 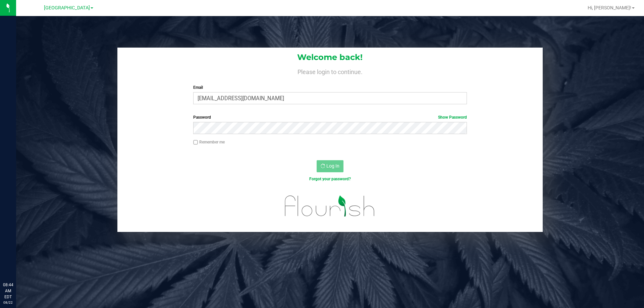 What do you see at coordinates (330, 88) in the screenshot?
I see `label: Email` at bounding box center [330, 88].